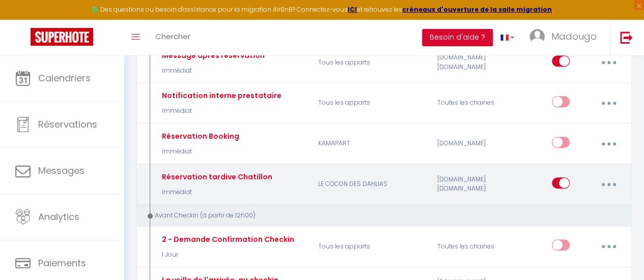  I want to click on strong: ICI, so click(352, 9).